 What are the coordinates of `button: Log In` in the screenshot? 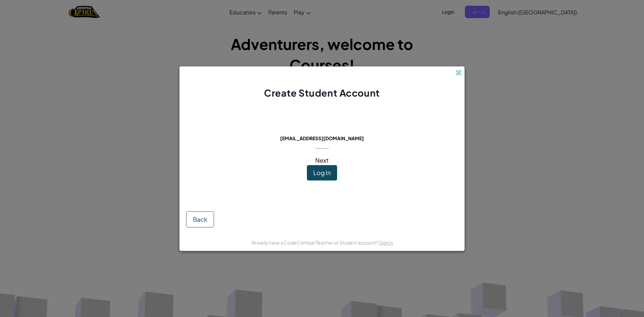 It's located at (322, 173).